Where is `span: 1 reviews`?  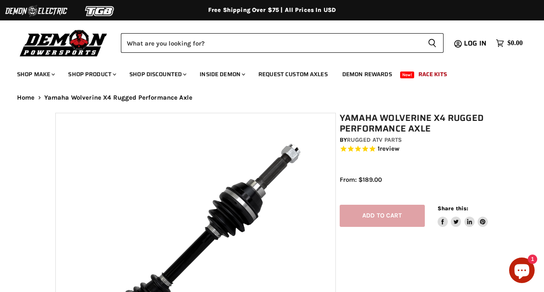 span: 1 reviews is located at coordinates (388, 149).